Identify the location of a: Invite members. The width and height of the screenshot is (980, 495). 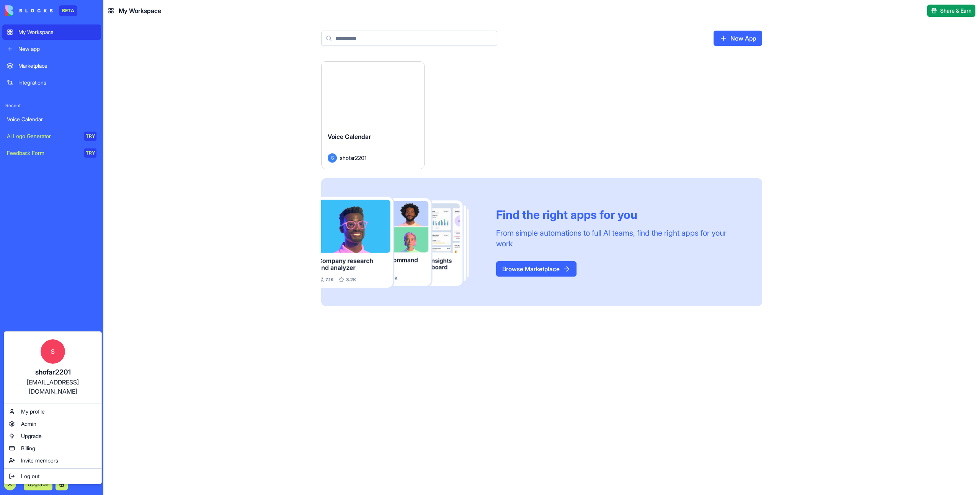
(53, 461).